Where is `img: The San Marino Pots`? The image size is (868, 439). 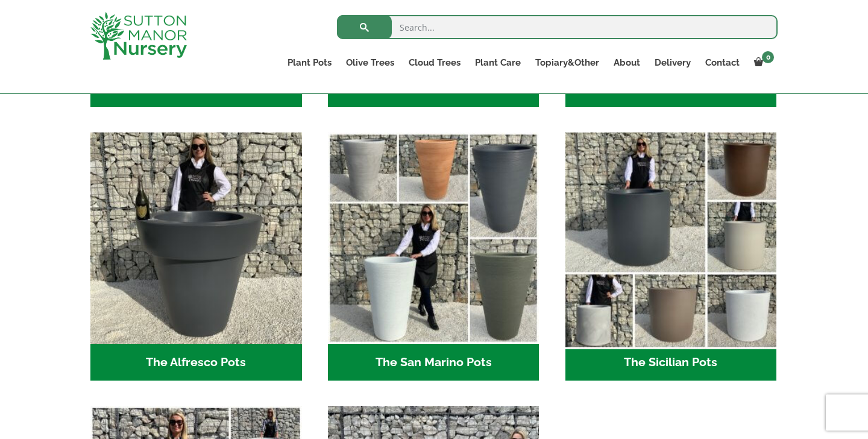 img: The San Marino Pots is located at coordinates (433, 238).